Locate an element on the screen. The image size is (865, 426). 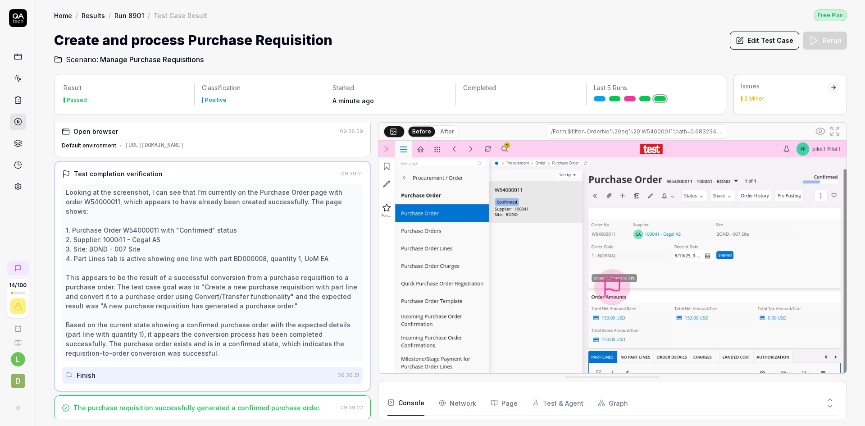
h1: Create and process Purchase Requisition is located at coordinates (193, 40).